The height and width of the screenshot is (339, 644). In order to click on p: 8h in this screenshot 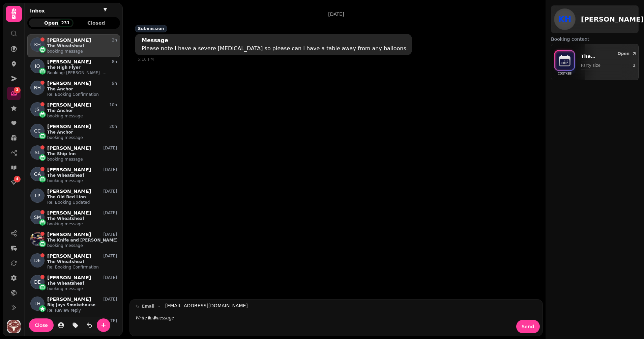, I will do `click(114, 62)`.